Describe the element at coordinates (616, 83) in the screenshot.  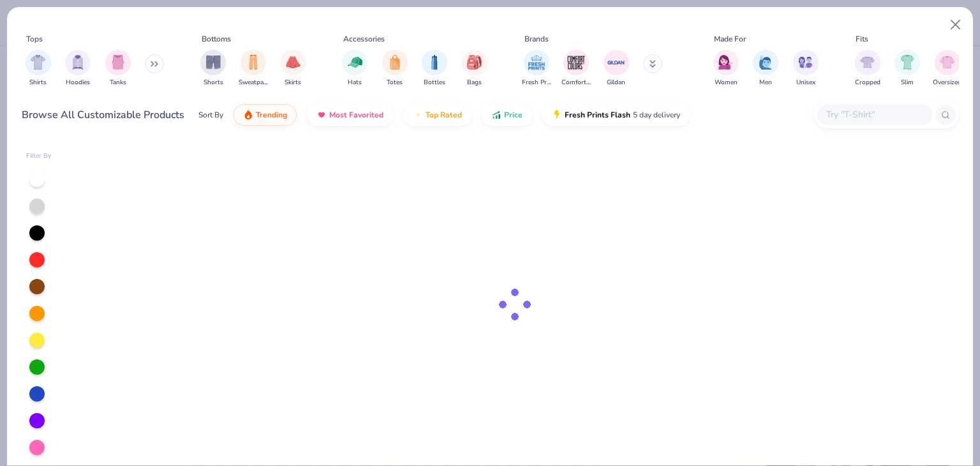
I see `span: Gildan` at that location.